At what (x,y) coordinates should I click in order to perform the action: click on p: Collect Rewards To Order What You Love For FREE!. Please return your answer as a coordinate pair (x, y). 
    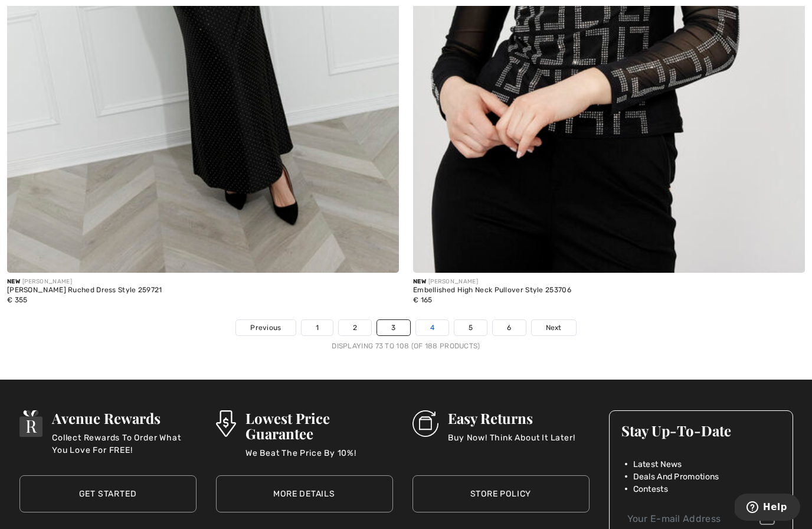
    Looking at the image, I should click on (124, 443).